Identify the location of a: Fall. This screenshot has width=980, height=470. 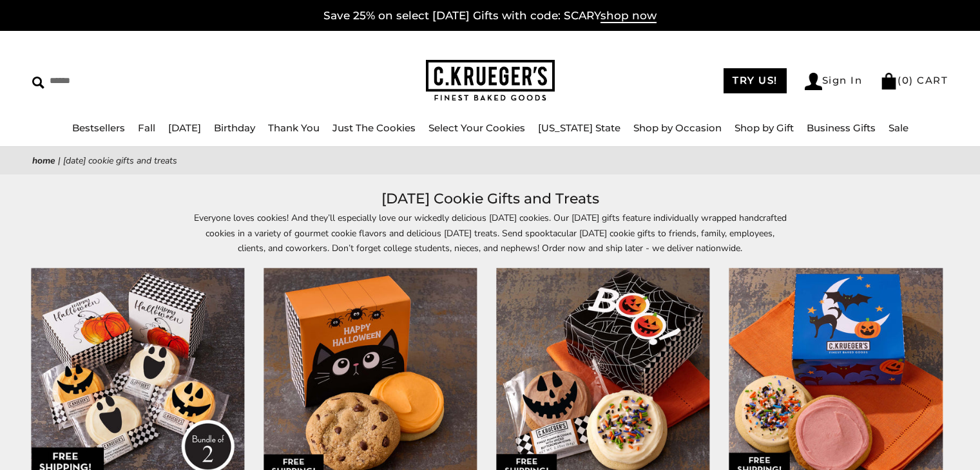
(146, 127).